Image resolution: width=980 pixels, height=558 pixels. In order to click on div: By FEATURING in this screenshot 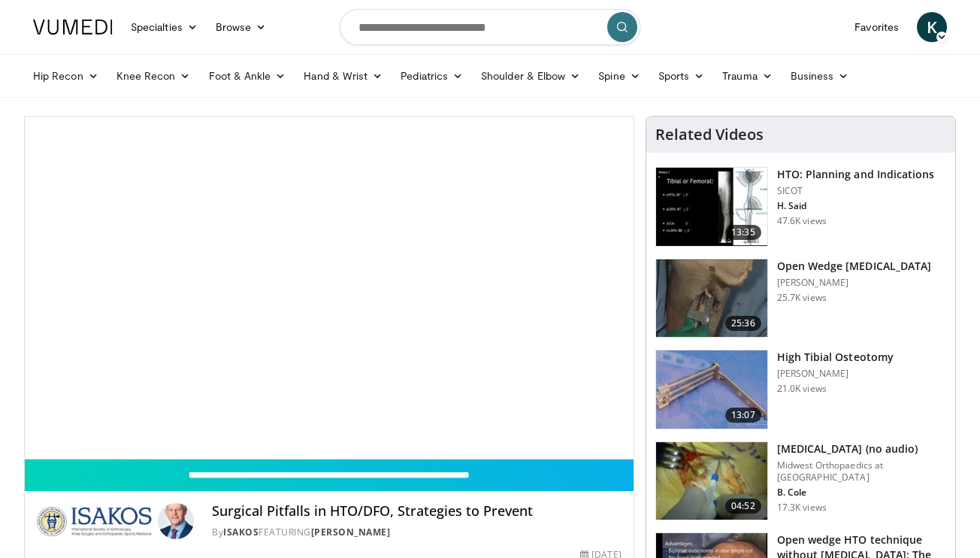, I will do `click(416, 532)`.